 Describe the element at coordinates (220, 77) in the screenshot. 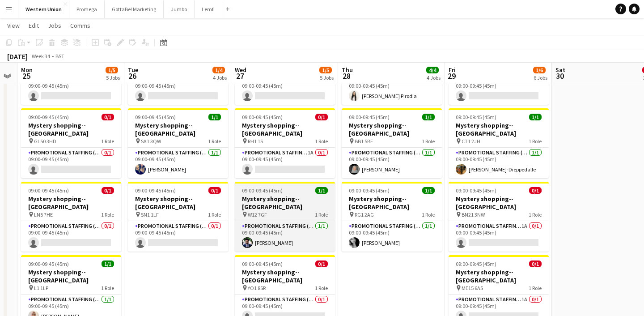

I see `div: 4 Jobs` at that location.